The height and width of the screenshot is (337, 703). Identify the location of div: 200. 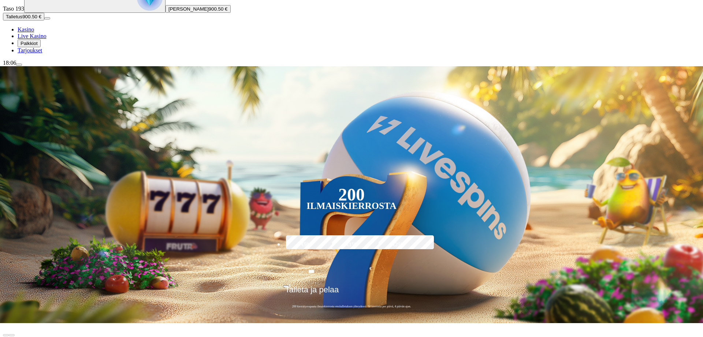
(352, 195).